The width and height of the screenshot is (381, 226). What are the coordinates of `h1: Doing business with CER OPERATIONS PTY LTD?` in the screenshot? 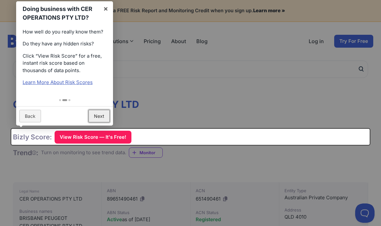 It's located at (60, 13).